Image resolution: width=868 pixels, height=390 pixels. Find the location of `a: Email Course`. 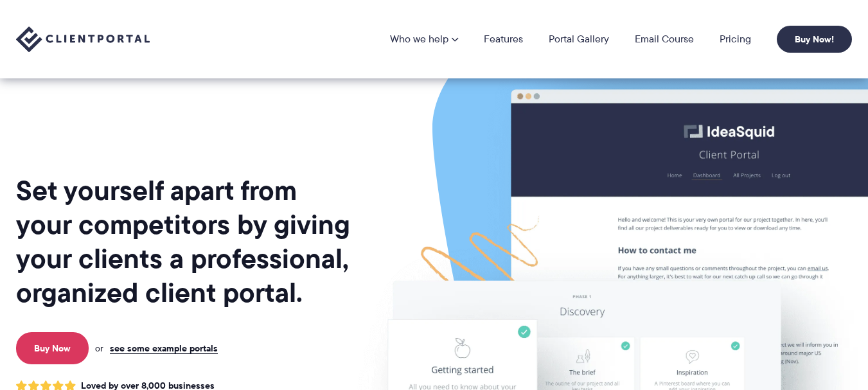

a: Email Course is located at coordinates (665, 39).